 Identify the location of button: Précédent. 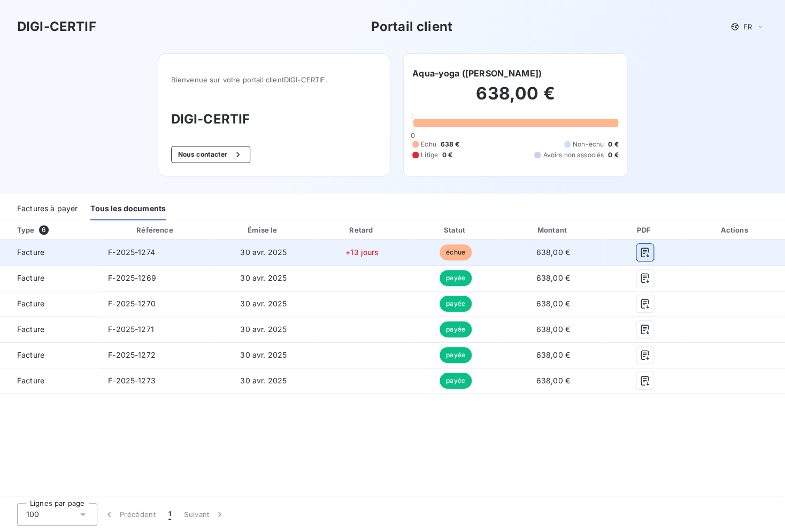
(129, 514).